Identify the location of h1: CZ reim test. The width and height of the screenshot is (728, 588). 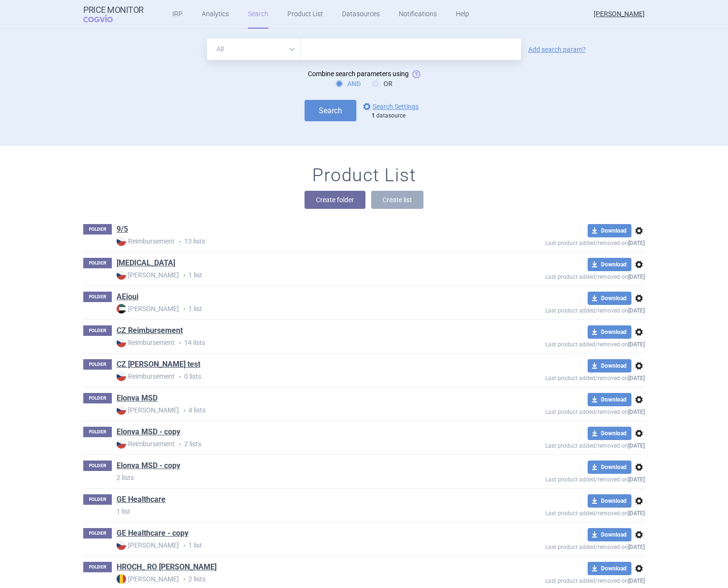
(158, 365).